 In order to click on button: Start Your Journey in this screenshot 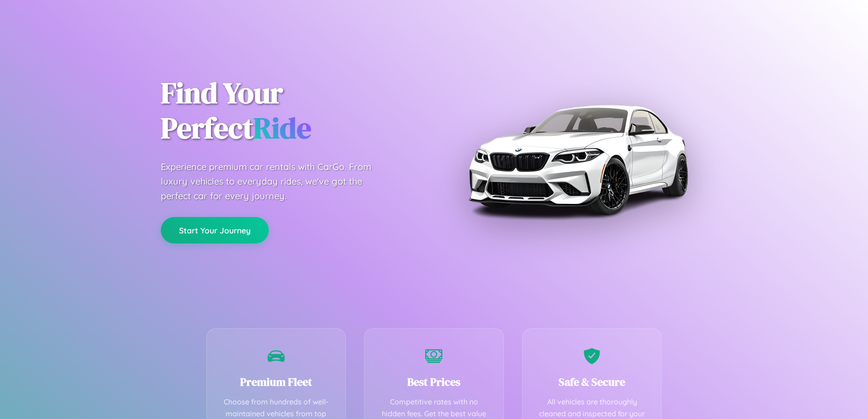, I will do `click(214, 231)`.